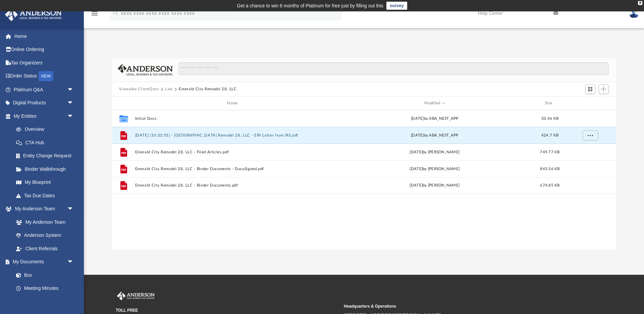 This screenshot has height=314, width=644. What do you see at coordinates (207, 89) in the screenshot?
I see `button: Emerald City Remodel 28, LLC` at bounding box center [207, 89].